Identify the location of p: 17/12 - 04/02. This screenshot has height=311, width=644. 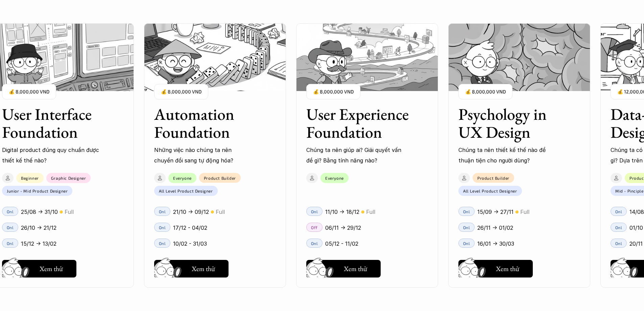
(190, 228).